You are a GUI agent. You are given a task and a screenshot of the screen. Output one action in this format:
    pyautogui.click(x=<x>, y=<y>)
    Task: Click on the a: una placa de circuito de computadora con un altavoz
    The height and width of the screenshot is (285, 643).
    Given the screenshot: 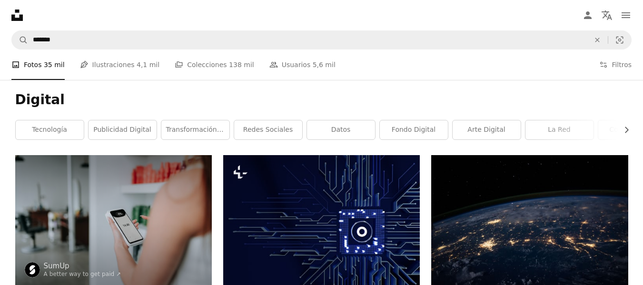 What is the action you would take?
    pyautogui.click(x=321, y=228)
    